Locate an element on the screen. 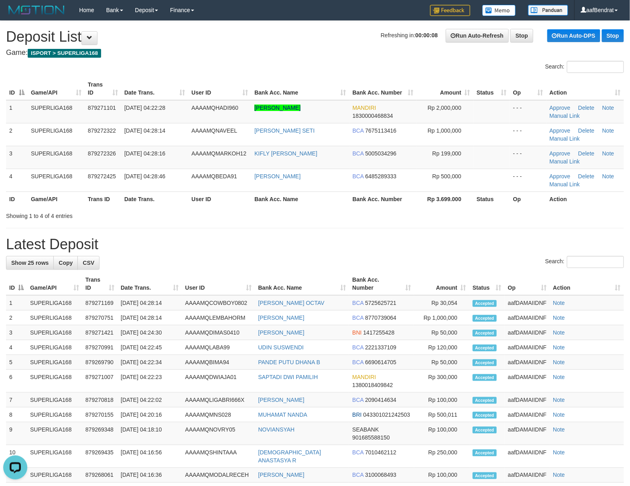  span: Copy 6690614705 to clipboard is located at coordinates (381, 362).